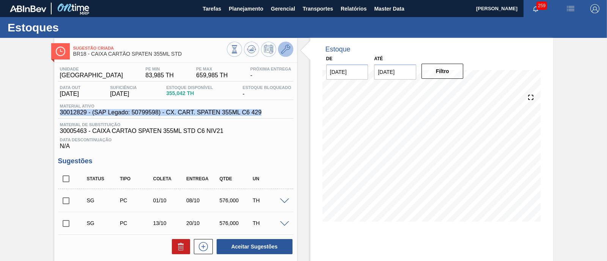  What do you see at coordinates (442, 71) in the screenshot?
I see `button: Filtro` at bounding box center [442, 71].